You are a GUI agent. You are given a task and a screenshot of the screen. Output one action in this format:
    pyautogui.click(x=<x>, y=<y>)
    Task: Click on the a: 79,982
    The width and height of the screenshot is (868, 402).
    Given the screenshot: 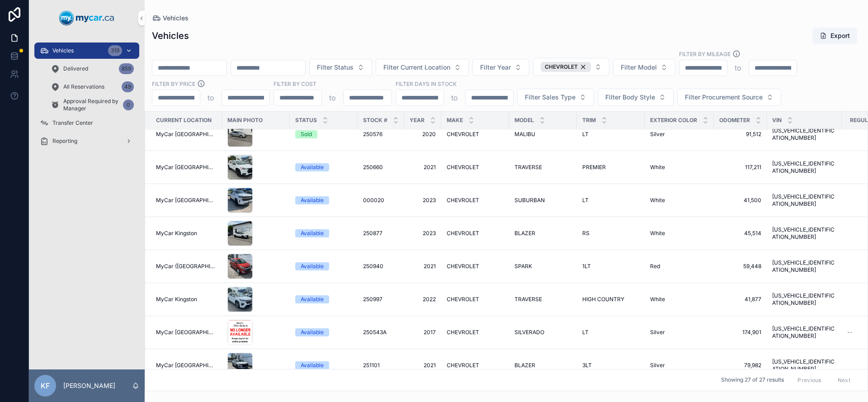 What is the action you would take?
    pyautogui.click(x=740, y=366)
    